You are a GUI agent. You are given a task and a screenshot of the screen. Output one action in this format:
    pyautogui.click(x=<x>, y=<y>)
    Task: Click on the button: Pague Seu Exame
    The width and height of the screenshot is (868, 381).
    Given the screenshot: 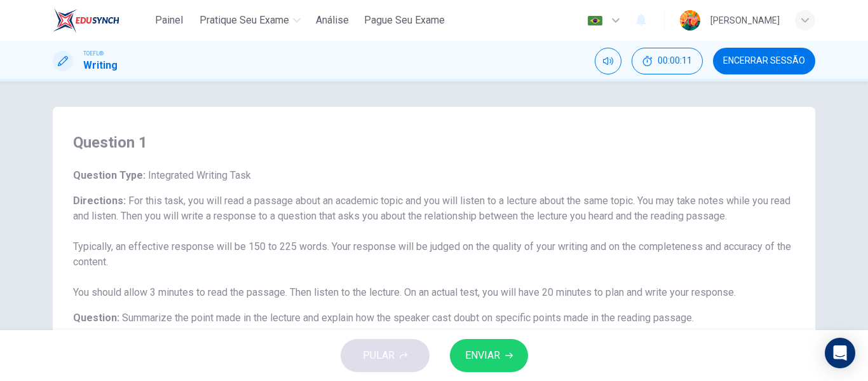 What is the action you would take?
    pyautogui.click(x=405, y=20)
    